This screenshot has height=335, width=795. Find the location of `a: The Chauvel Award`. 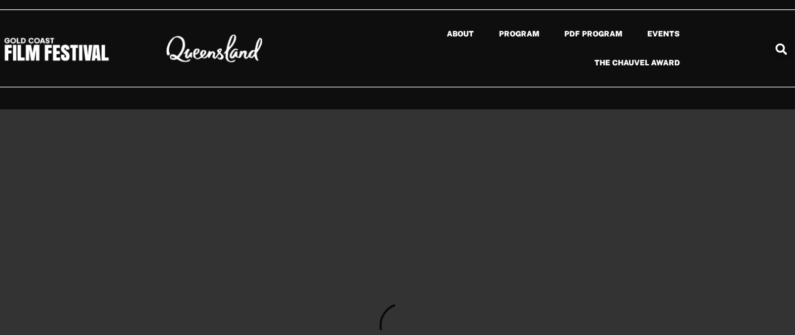

a: The Chauvel Award is located at coordinates (638, 63).